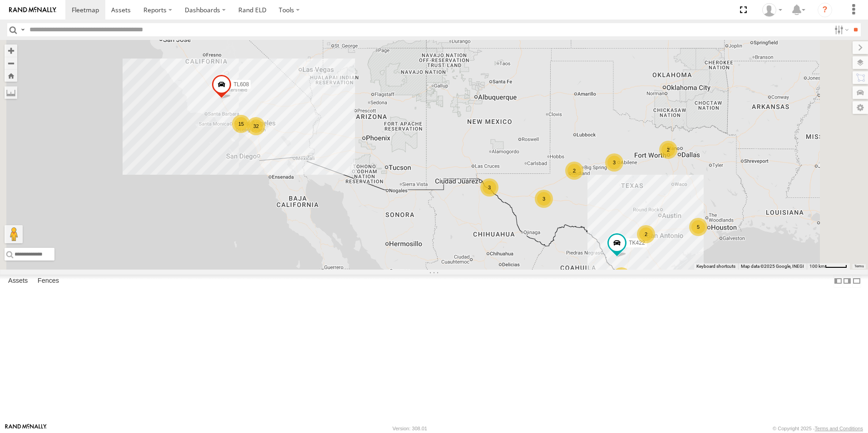  What do you see at coordinates (698, 227) in the screenshot?
I see `div: 5` at bounding box center [698, 227].